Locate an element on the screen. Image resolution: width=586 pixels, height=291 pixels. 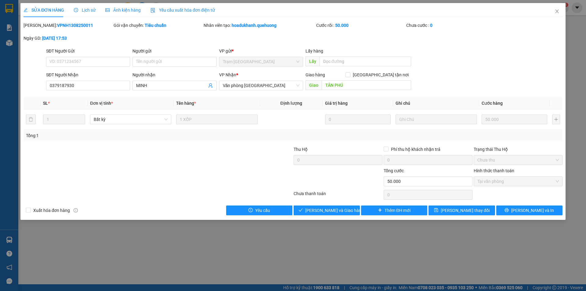
img: icon is located at coordinates (153, 10).